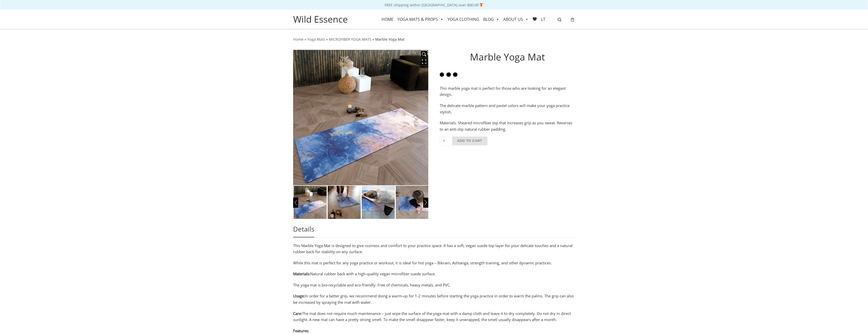 This screenshot has height=334, width=868. What do you see at coordinates (469, 140) in the screenshot?
I see `button: Add to cart` at bounding box center [469, 140].